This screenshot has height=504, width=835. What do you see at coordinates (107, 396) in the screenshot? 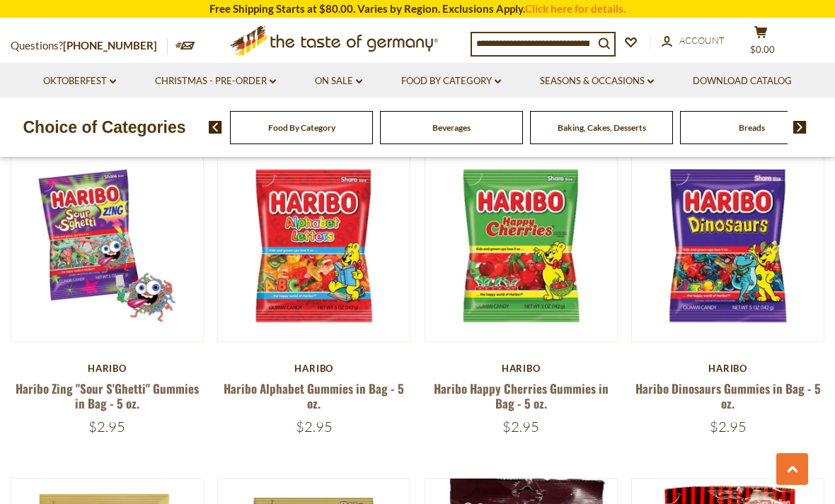
I see `a: Haribo Zing "Sour S'Ghetti" Gummies in Bag - 5 oz.` at bounding box center [107, 396].